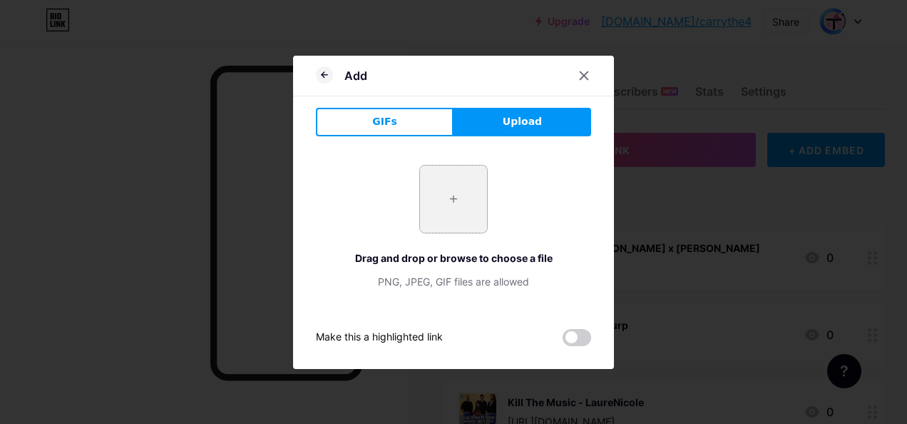  Describe the element at coordinates (379, 337) in the screenshot. I see `div: Make this a highlighted link` at that location.